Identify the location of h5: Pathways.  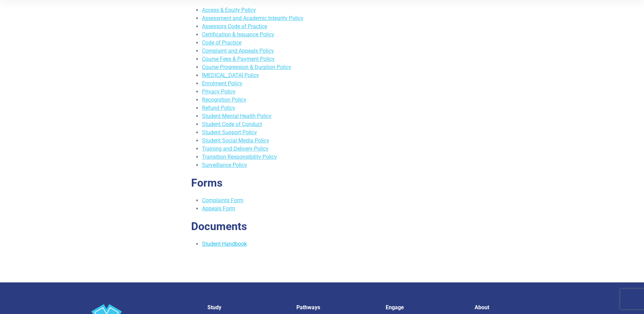
(337, 307).